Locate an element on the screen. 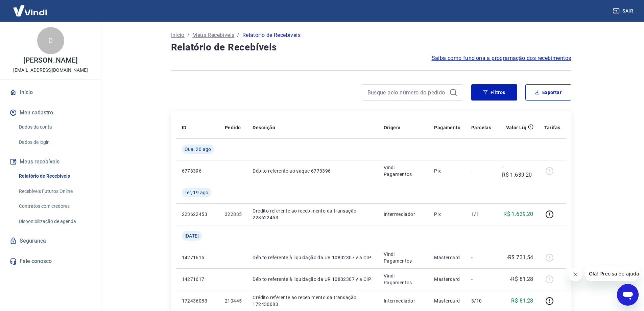  h4: Relatório de Recebíveis is located at coordinates (371, 48).